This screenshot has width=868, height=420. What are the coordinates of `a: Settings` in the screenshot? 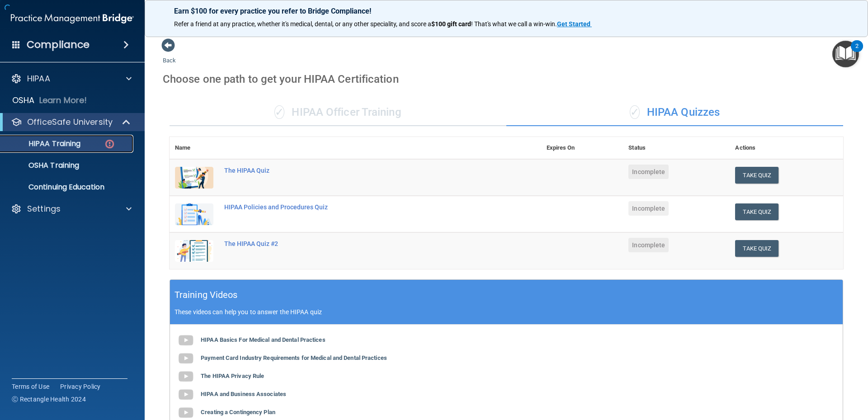 It's located at (71, 209).